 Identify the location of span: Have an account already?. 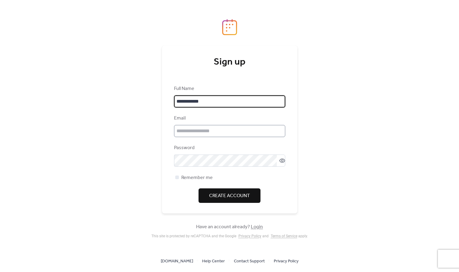
(229, 227).